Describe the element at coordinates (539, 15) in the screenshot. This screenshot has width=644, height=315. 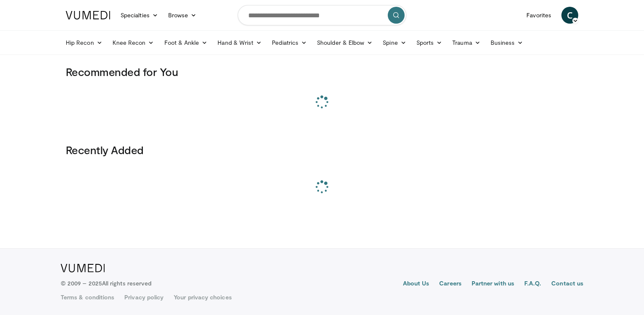
I see `a: Favorites` at that location.